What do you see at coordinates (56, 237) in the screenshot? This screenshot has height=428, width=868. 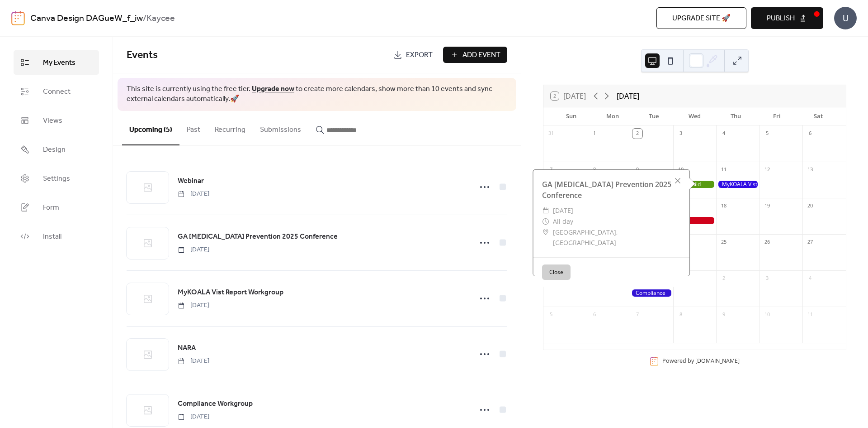 I see `a: Install` at bounding box center [56, 237].